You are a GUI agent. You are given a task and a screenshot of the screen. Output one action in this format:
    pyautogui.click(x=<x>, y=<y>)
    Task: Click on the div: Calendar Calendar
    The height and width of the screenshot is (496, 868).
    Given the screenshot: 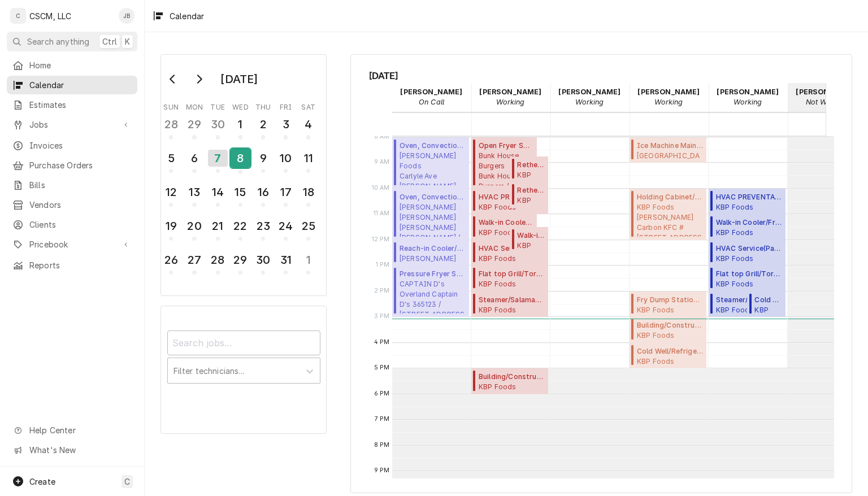 What is the action you would take?
    pyautogui.click(x=601, y=273)
    